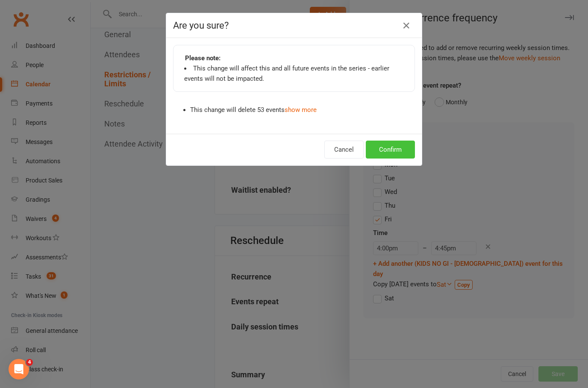  Describe the element at coordinates (303, 110) in the screenshot. I see `li: This change will delete 53 events` at that location.